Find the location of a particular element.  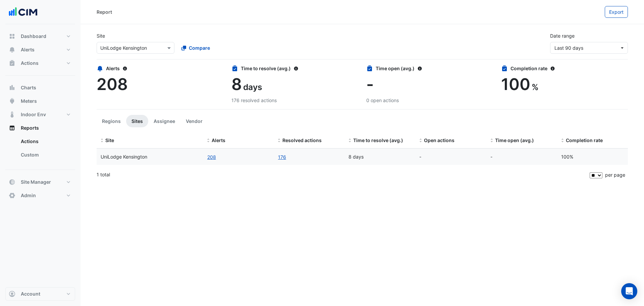

a: 176 is located at coordinates (282, 157).